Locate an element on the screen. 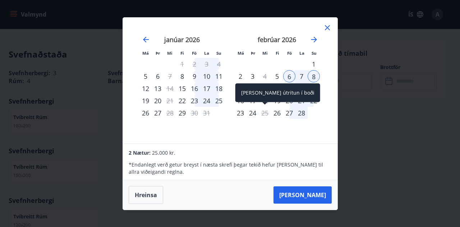 The width and height of the screenshot is (460, 227). td: Choose föstudagur, 27. febrúar 2026 as your check-out date. It’s available. is located at coordinates (289, 113).